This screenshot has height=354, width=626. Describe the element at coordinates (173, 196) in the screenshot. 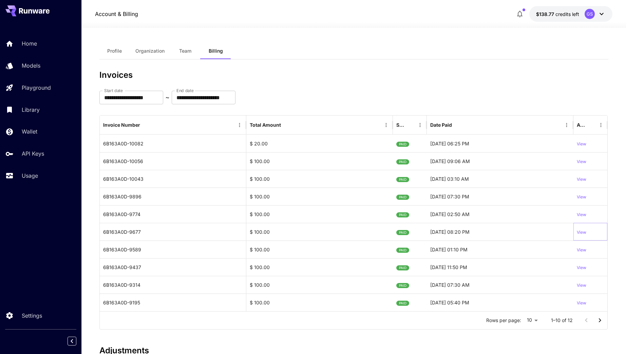

I see `div: 6B163A0D-9896` at that location.